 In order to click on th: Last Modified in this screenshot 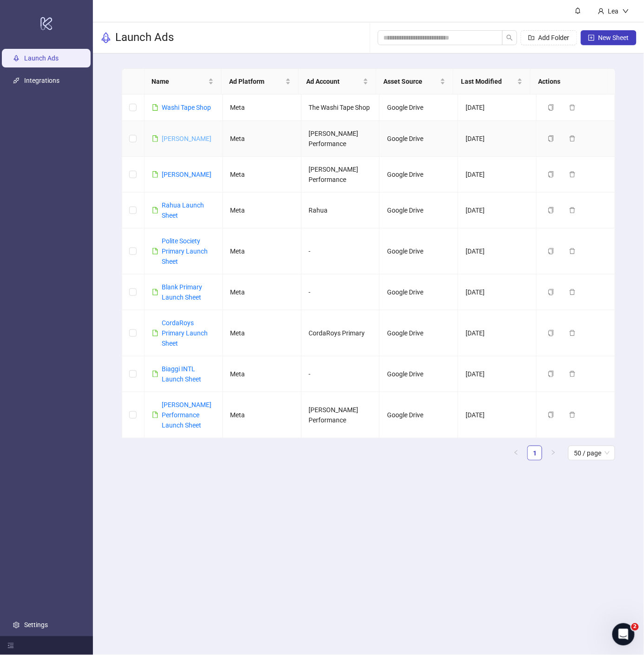, I will do `click(492, 81)`.